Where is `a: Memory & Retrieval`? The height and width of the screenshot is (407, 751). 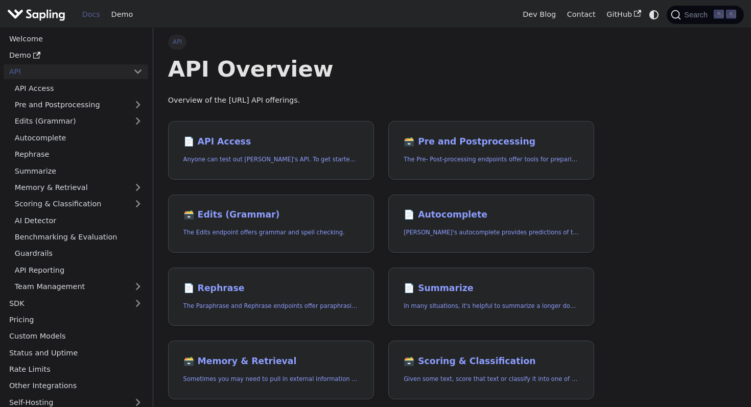 a: Memory & Retrieval is located at coordinates (79, 187).